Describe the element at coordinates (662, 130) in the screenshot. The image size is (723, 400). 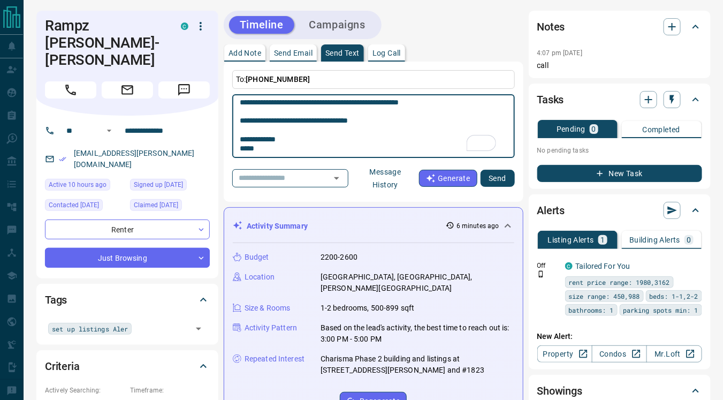
I see `p: Completed` at that location.